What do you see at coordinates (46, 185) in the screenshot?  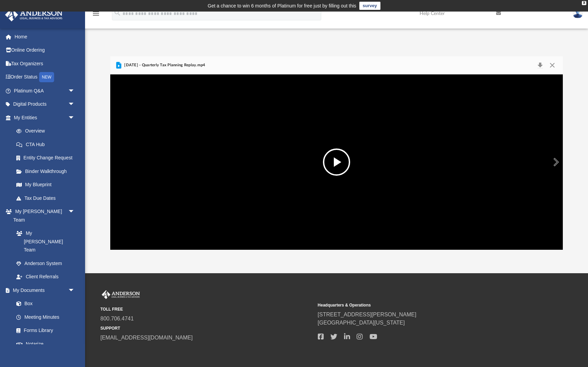 I see `a: My Blueprint` at bounding box center [46, 185].